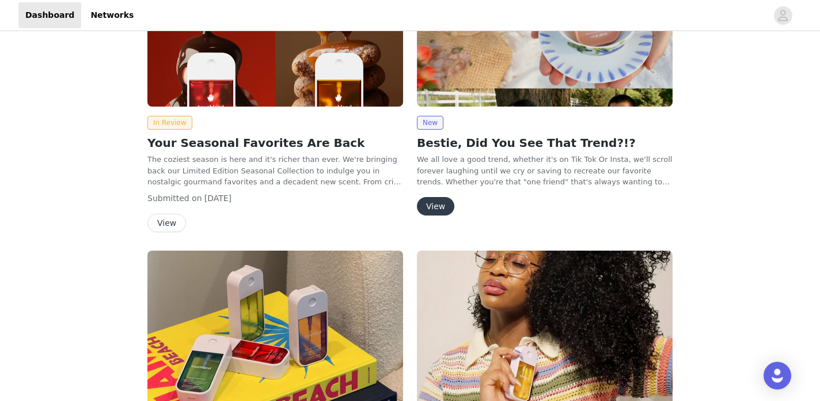 The height and width of the screenshot is (401, 820). Describe the element at coordinates (545, 143) in the screenshot. I see `h2: Bestie, Did You See That Trend?!?` at that location.